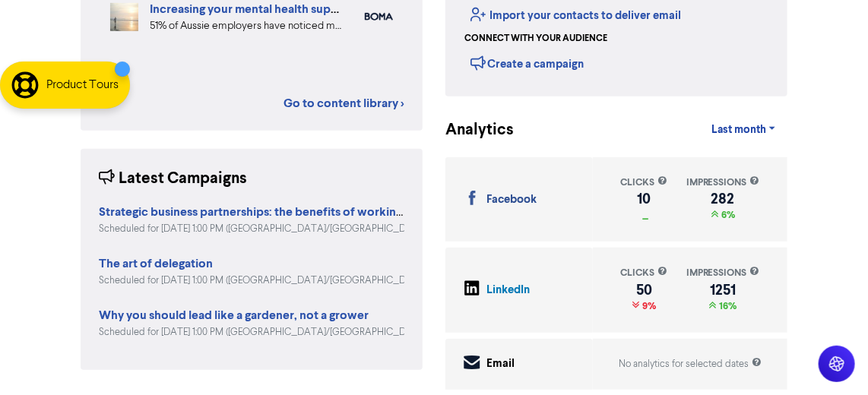  Describe the element at coordinates (830, 358) in the screenshot. I see `div: Chat Widget` at that location.